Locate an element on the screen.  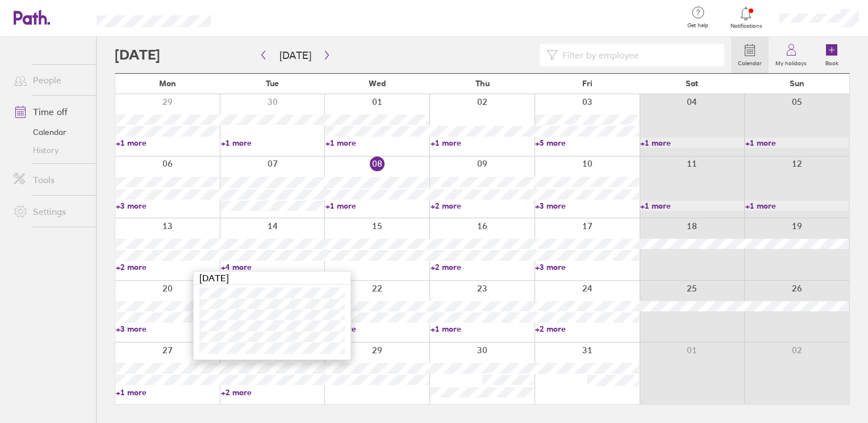
a: My holidays is located at coordinates (791, 55).